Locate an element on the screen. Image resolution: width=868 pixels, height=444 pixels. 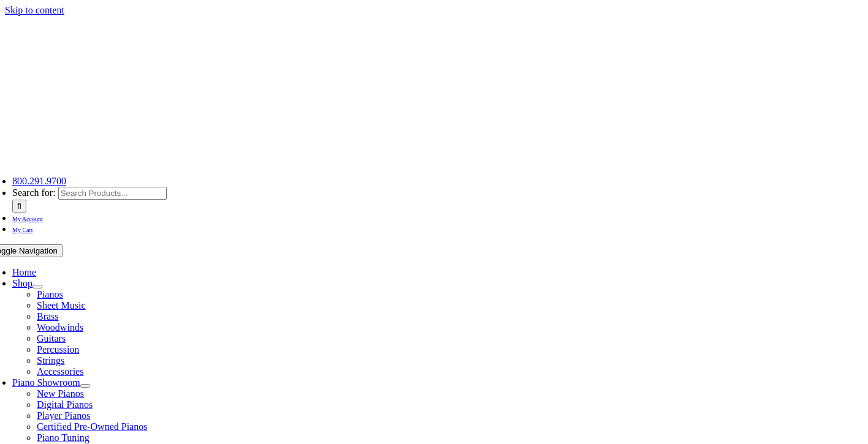
span: Certified Pre-Owned Pianos is located at coordinates (92, 426).